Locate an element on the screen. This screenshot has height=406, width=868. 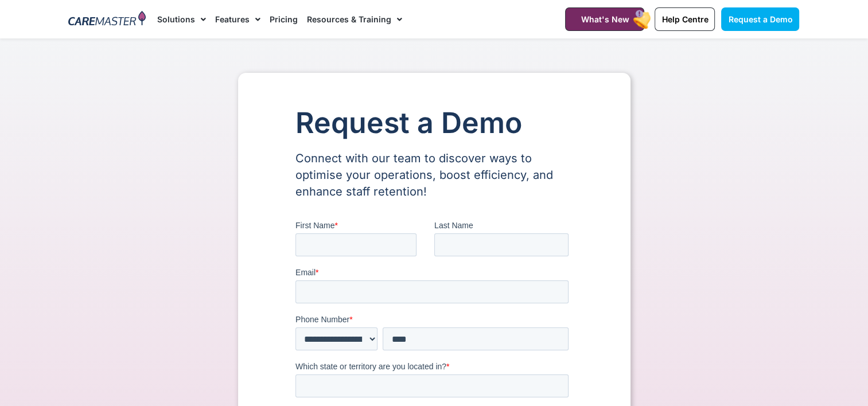
h1: Request a Demo is located at coordinates (435, 123).